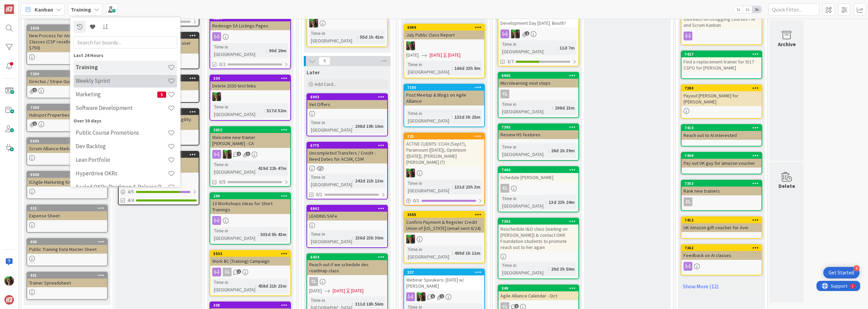 The image size is (868, 309). I want to click on div: 7380, so click(723, 89).